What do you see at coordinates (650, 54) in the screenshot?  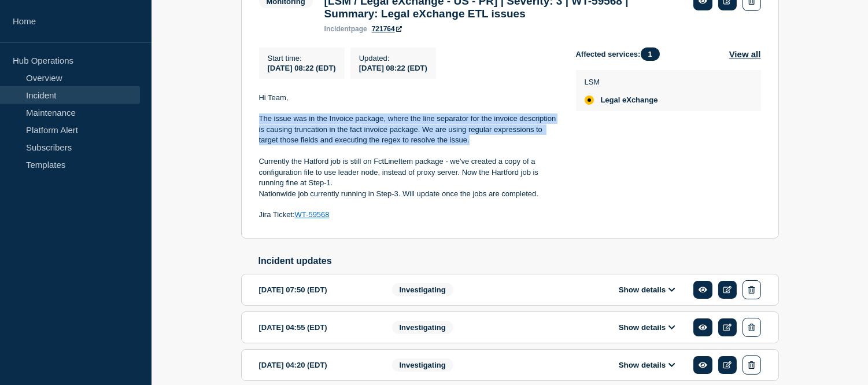 I see `span: 1` at bounding box center [650, 54].